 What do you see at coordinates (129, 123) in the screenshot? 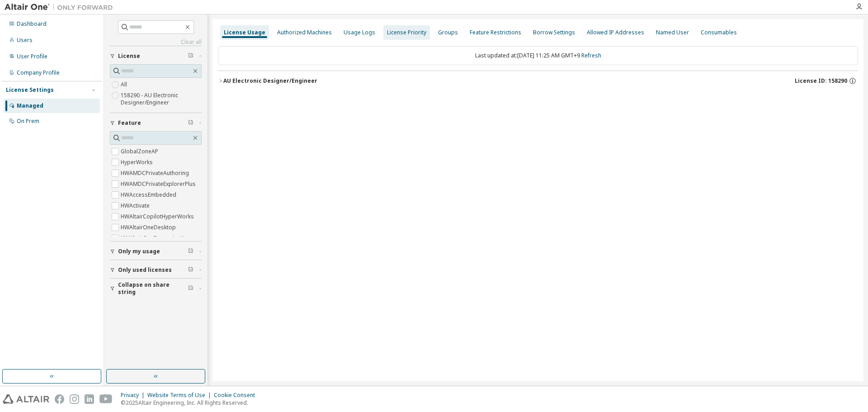
I see `span: Feature` at bounding box center [129, 123].